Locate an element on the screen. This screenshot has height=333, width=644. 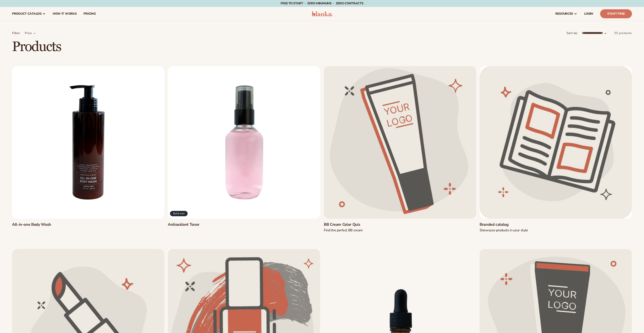
span: 35 products is located at coordinates (623, 33).